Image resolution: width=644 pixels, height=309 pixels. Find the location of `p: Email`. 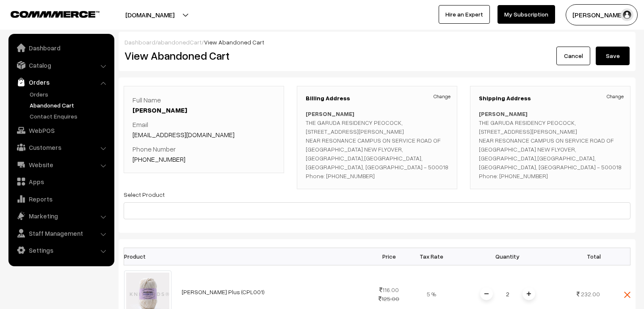

p: Email is located at coordinates (204, 129).